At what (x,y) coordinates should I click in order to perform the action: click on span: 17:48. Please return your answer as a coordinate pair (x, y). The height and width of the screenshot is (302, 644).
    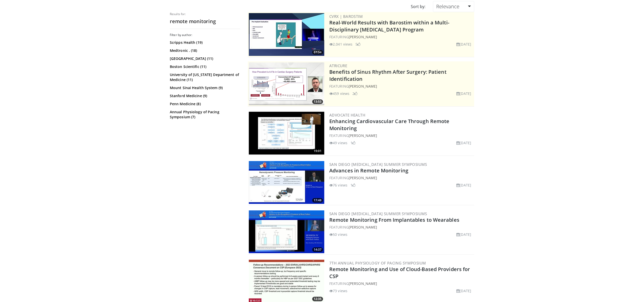
    Looking at the image, I should click on (317, 200).